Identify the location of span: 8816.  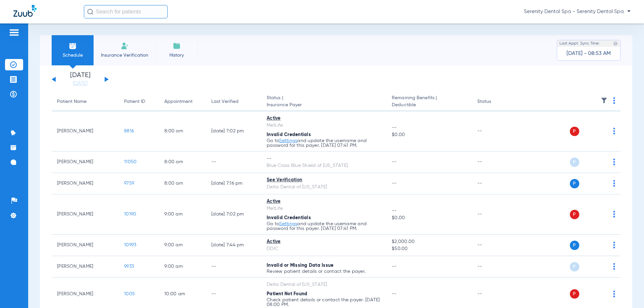
(129, 131).